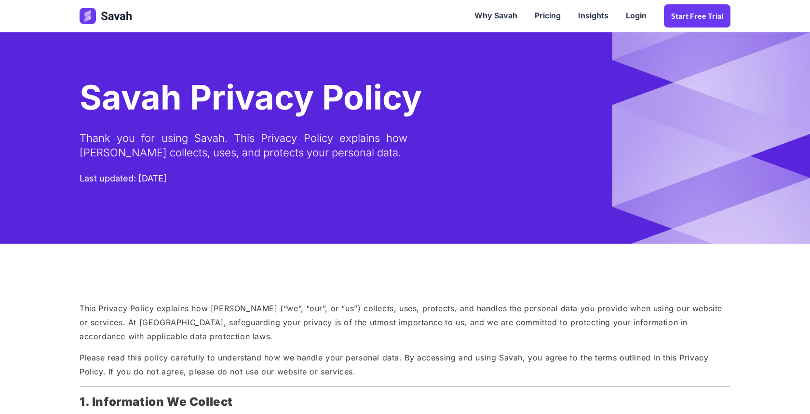 This screenshot has width=810, height=414. What do you see at coordinates (251, 102) in the screenshot?
I see `h1: Savah Privacy Policy` at bounding box center [251, 102].